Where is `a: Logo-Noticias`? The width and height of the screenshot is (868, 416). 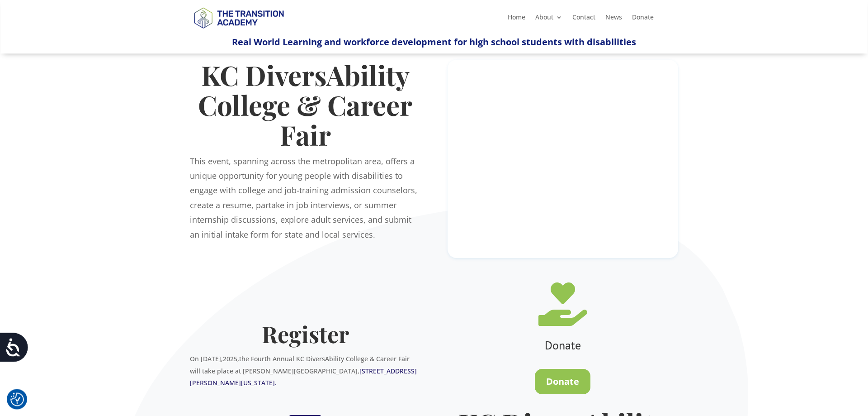
a: Logo-Noticias is located at coordinates (239, 30).